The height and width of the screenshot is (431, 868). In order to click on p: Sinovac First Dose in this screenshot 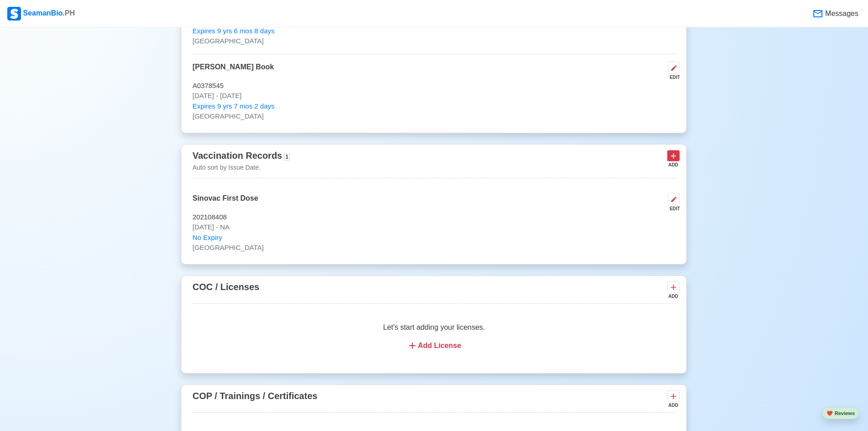, I will do `click(225, 203)`.